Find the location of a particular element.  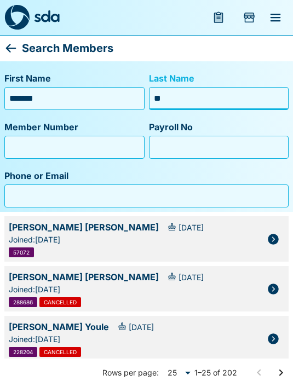

div: 25 is located at coordinates (176, 373).